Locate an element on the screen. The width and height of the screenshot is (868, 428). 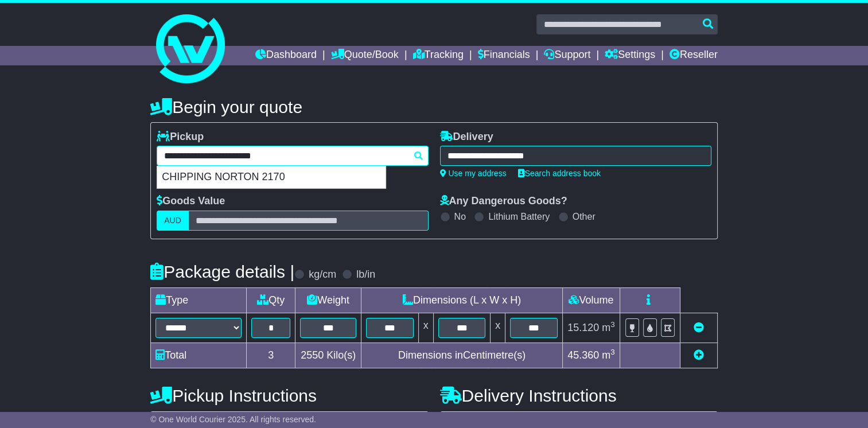
h4: Package details | is located at coordinates (222, 272).